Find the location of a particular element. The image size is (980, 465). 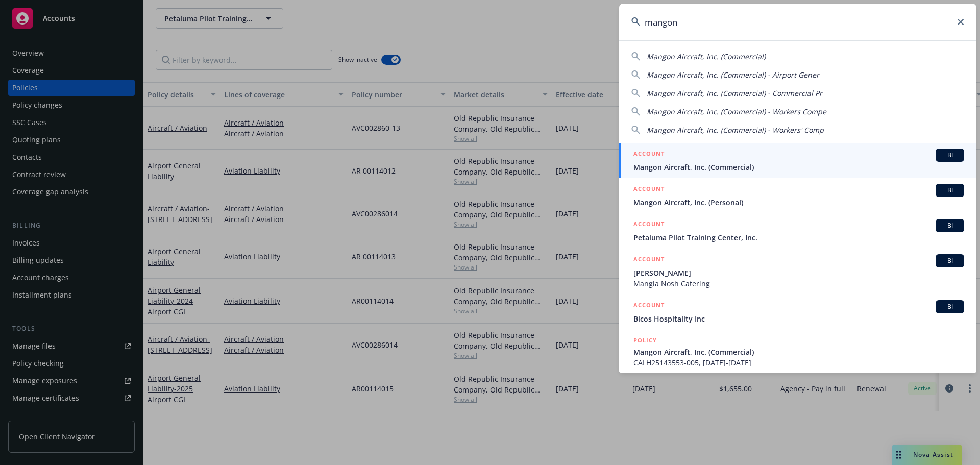

span: Mangon Aircraft, Inc. (Personal) is located at coordinates (799, 202).